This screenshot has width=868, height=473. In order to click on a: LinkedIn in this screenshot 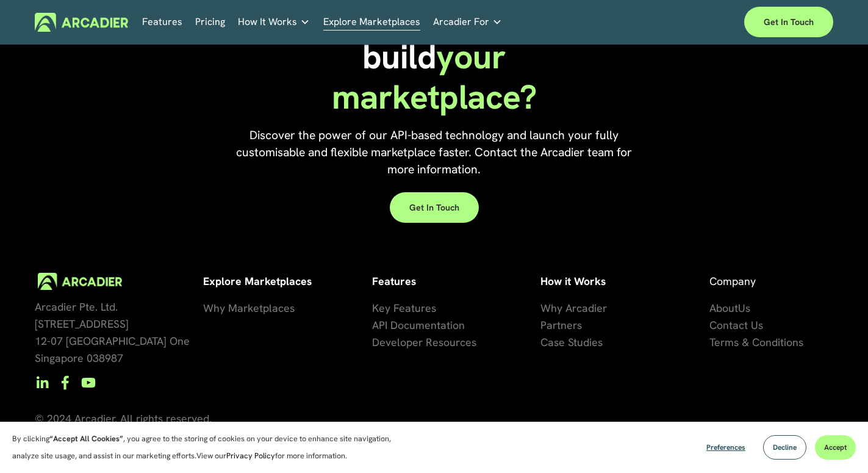, I will do `click(42, 383)`.